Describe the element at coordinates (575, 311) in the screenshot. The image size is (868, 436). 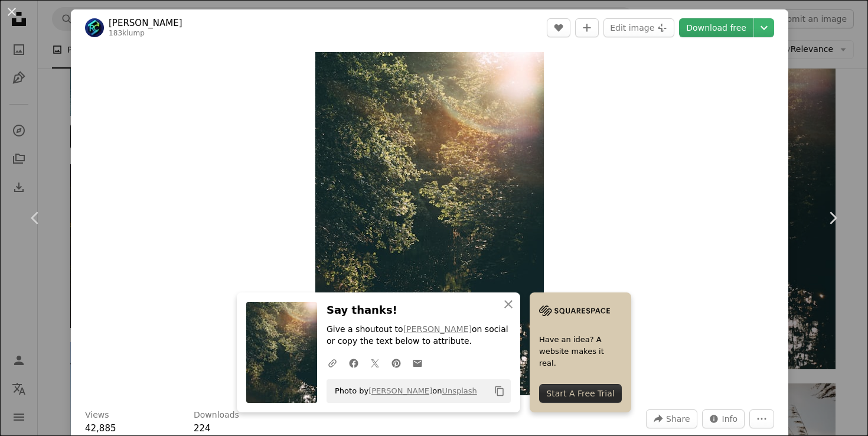
I see `img: file-1705255347840-230a6ab5bca9image` at that location.